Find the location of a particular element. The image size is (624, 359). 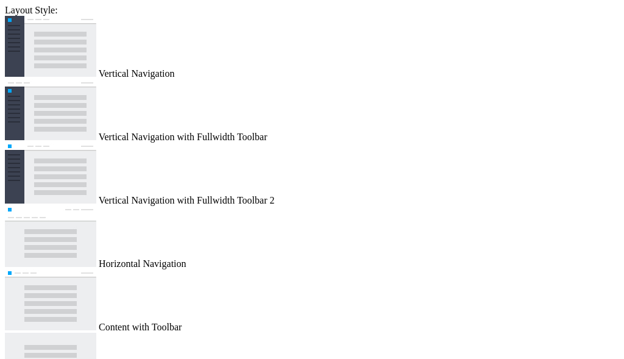

span: Vertical Navigation is located at coordinates (137, 73).